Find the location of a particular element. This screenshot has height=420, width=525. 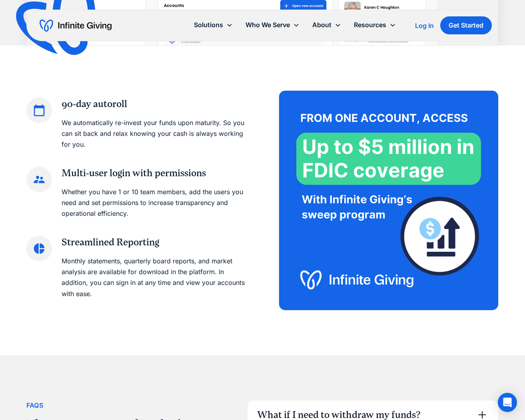

p: We automatically re-invest your funds upon maturity. So you can sit back and relax knowing your c... is located at coordinates (154, 134).